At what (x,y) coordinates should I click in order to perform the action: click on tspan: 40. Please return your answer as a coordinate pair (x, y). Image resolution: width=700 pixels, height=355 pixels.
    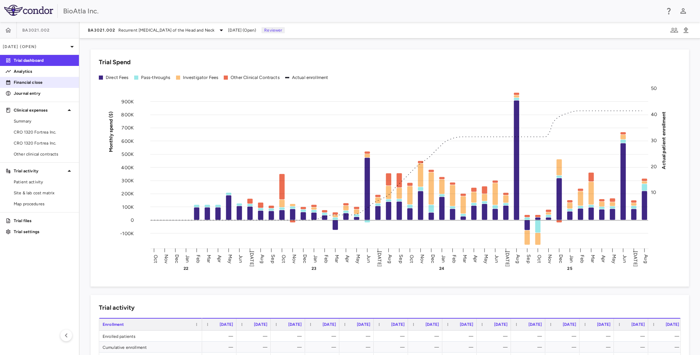
    Looking at the image, I should click on (654, 114).